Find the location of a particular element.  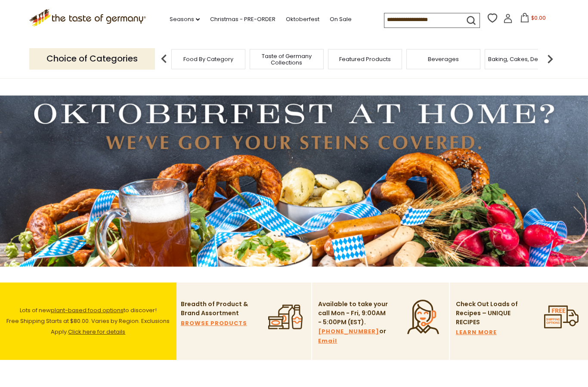

a: Taste of Germany Collections is located at coordinates (287, 59).